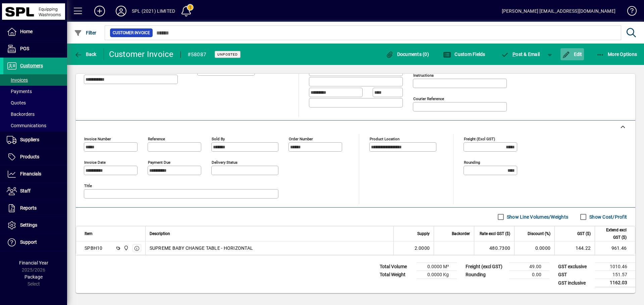 The image size is (644, 305). Describe the element at coordinates (197, 55) in the screenshot. I see `div: #58087` at that location.